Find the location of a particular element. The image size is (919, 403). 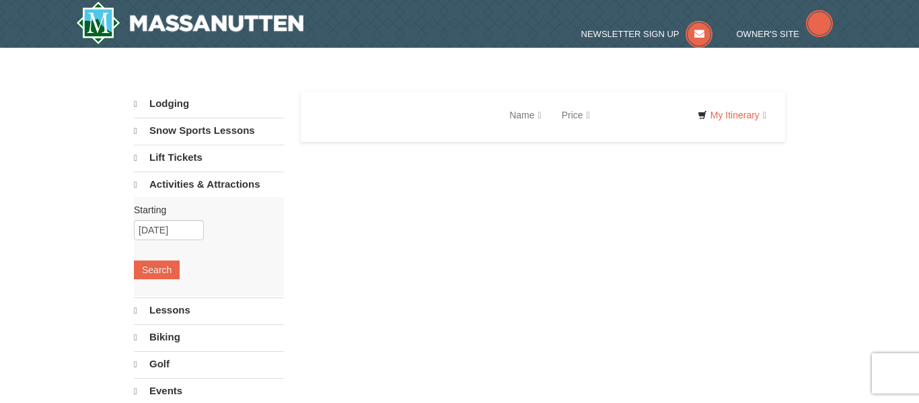

span: Owner's Site is located at coordinates (769, 34).